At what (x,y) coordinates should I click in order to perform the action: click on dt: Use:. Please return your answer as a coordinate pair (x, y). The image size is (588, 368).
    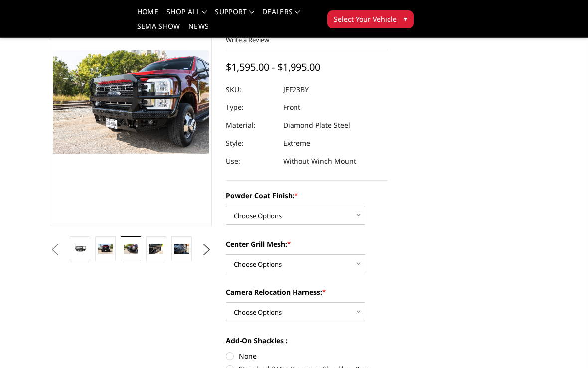
    Looking at the image, I should click on (250, 161).